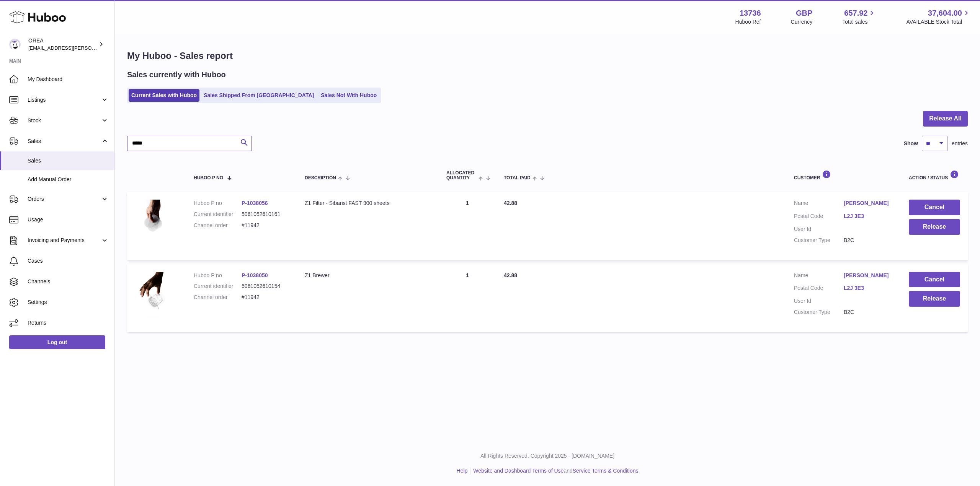  What do you see at coordinates (368, 203) in the screenshot?
I see `div: Z1 Filter - Sibarist FAST 300 sheets` at bounding box center [368, 203].